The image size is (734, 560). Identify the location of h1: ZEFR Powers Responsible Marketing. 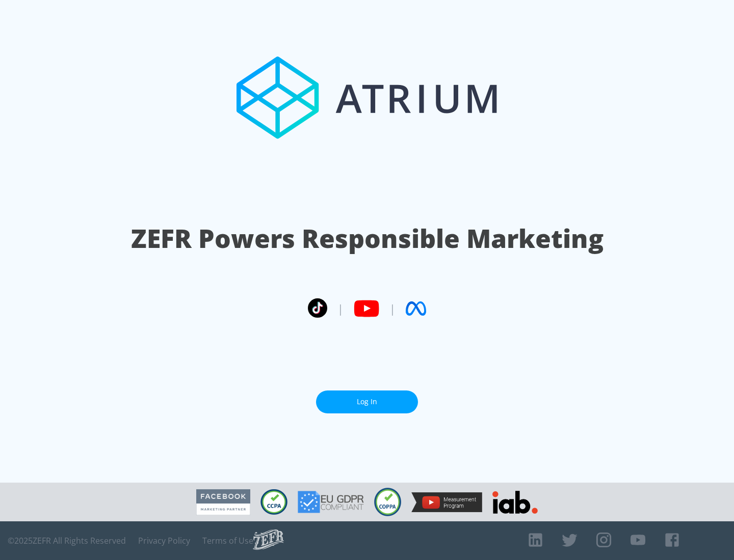
(367, 238).